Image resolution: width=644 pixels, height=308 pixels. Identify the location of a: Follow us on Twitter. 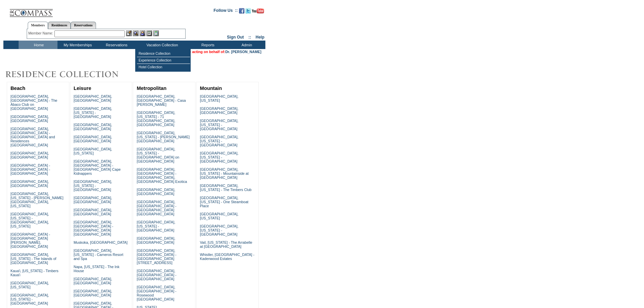
(248, 13).